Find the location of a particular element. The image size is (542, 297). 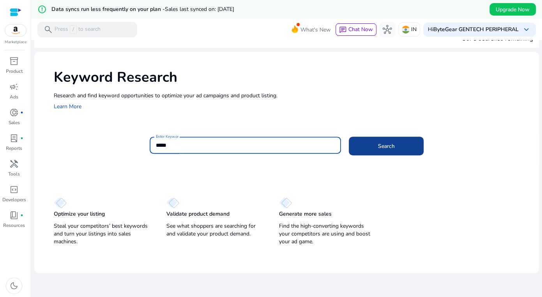

span: handyman is located at coordinates (14, 164).